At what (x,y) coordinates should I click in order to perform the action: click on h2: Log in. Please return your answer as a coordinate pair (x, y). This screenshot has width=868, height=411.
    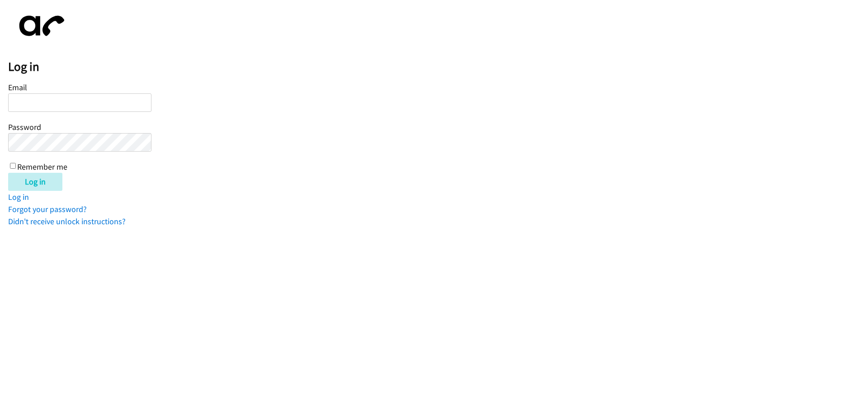
    Looking at the image, I should click on (438, 67).